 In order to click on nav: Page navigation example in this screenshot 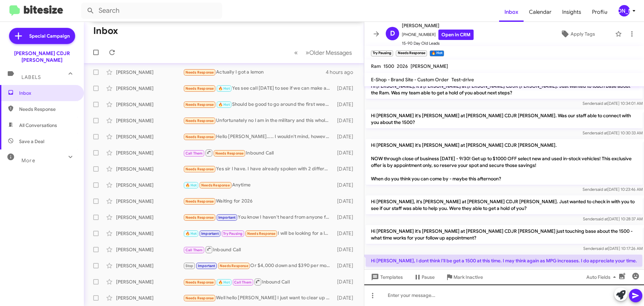, I will do `click(323, 52)`.